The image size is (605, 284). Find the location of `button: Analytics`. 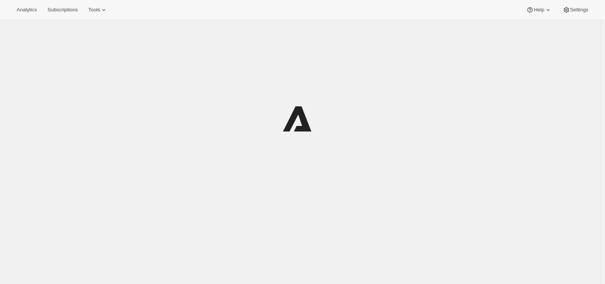

button: Analytics is located at coordinates (27, 10).